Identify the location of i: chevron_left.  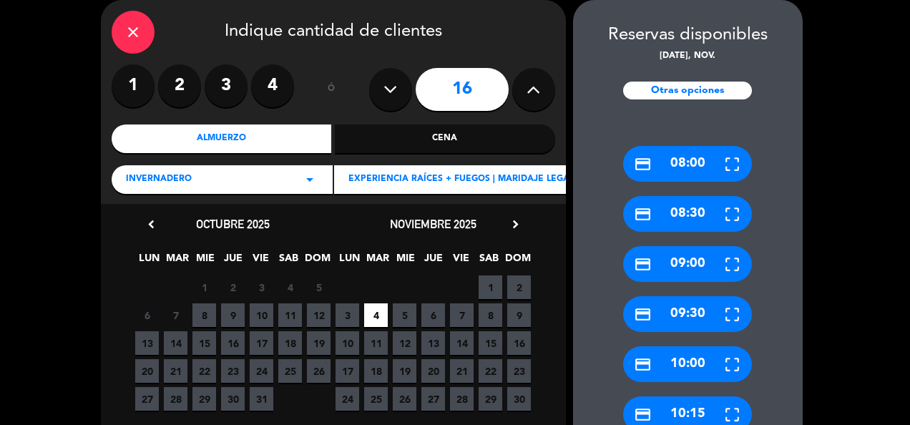
(151, 224).